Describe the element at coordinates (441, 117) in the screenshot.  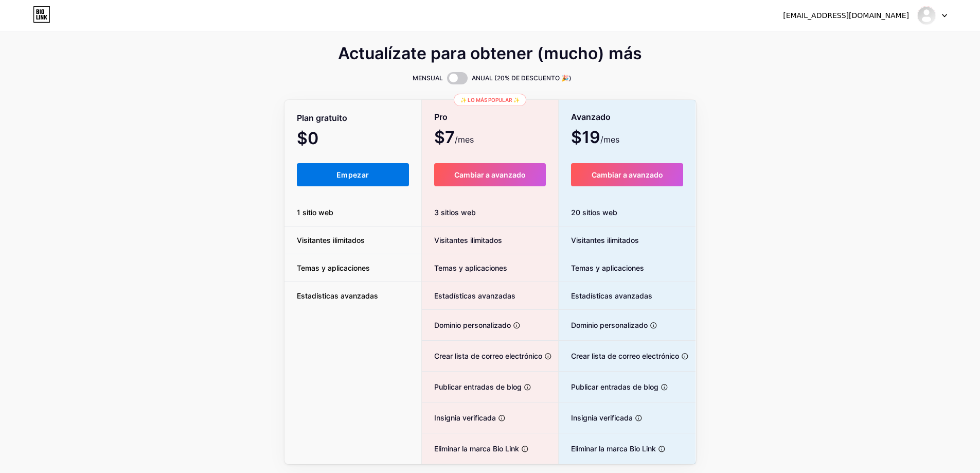
I see `font: Pro` at that location.